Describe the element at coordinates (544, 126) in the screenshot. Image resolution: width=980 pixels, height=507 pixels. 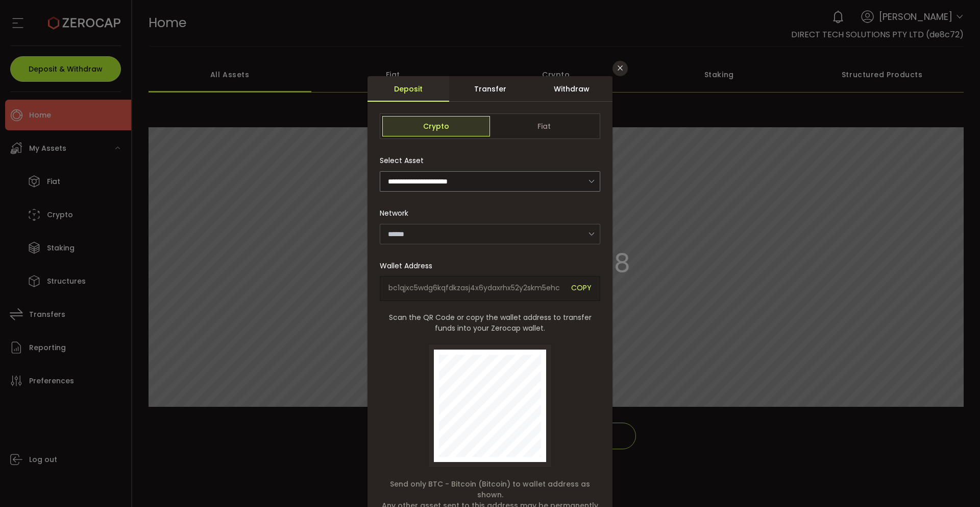
I see `span: Fiat` at that location.